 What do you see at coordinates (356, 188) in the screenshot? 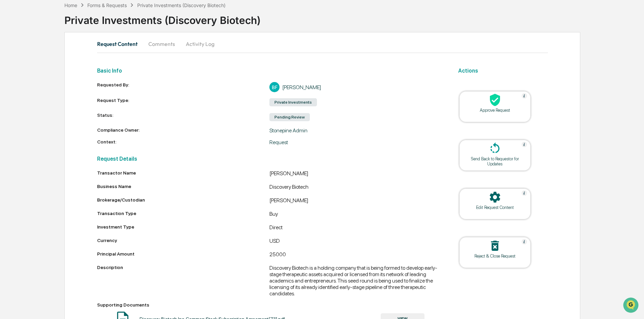
I see `div: Discovery Biotech` at bounding box center [356, 188].